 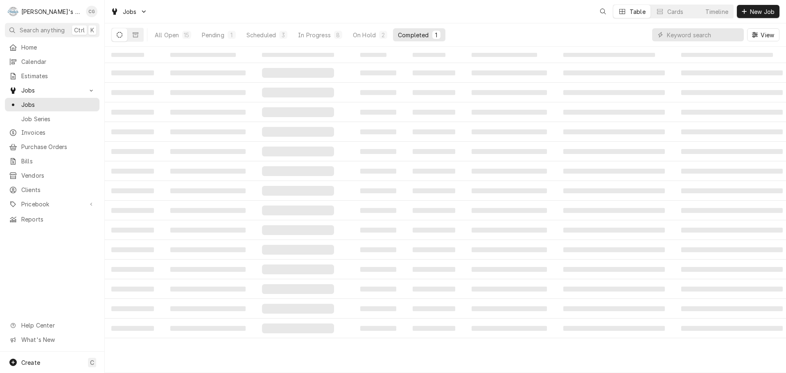 I want to click on a: Go to What's New, so click(x=52, y=339).